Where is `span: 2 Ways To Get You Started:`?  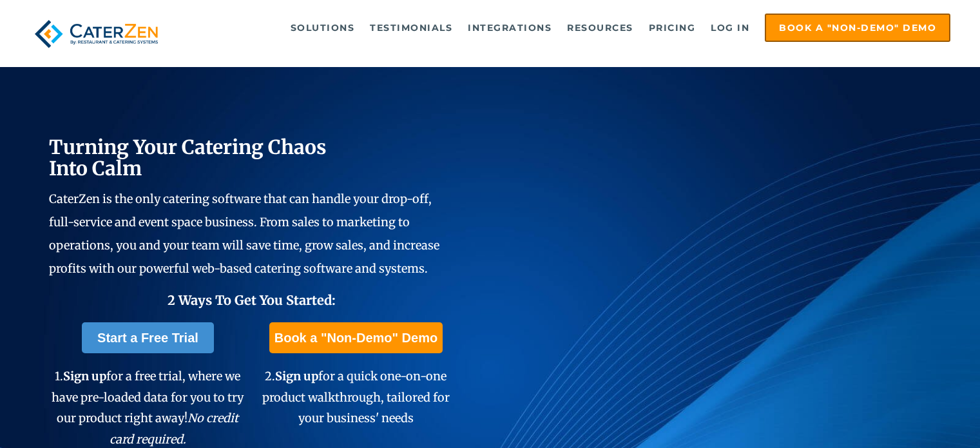
span: 2 Ways To Get You Started: is located at coordinates (251, 300).